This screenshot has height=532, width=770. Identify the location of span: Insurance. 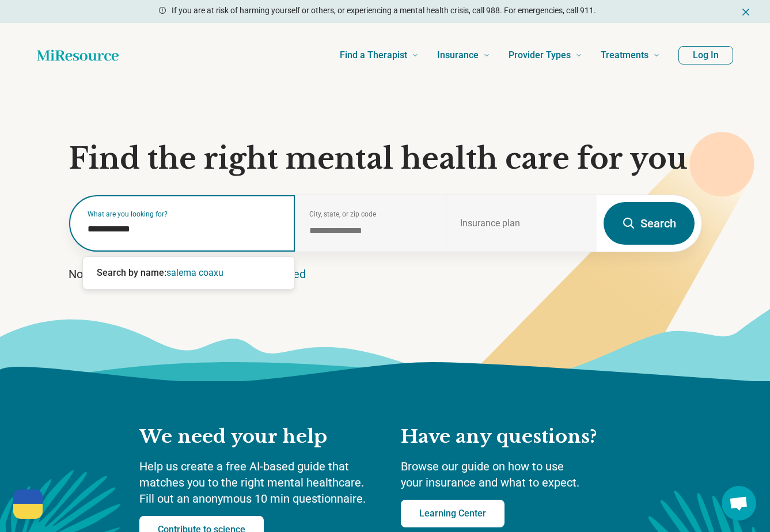
(458, 55).